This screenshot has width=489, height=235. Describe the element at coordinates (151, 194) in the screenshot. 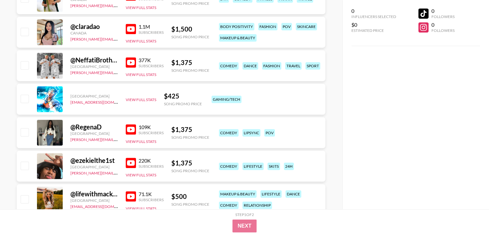

I see `div: 71.1K` at that location.